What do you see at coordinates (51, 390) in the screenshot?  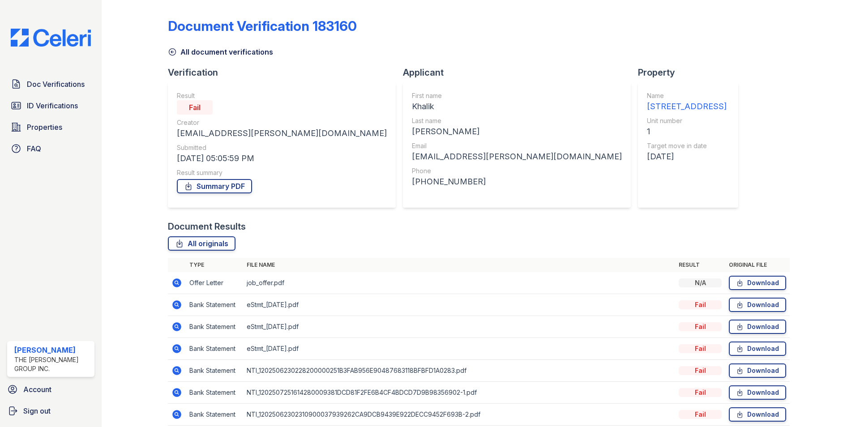 I see `a: Account` at bounding box center [51, 390].